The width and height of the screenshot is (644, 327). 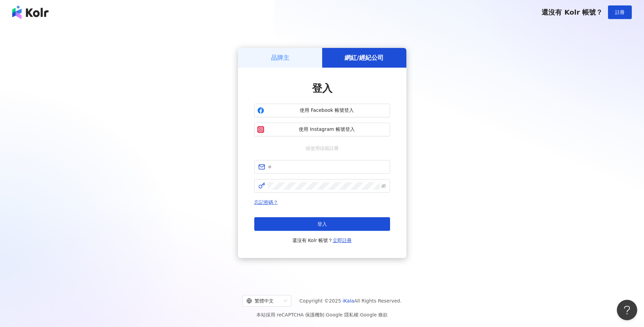 I want to click on span: eye-invisible, so click(x=384, y=186).